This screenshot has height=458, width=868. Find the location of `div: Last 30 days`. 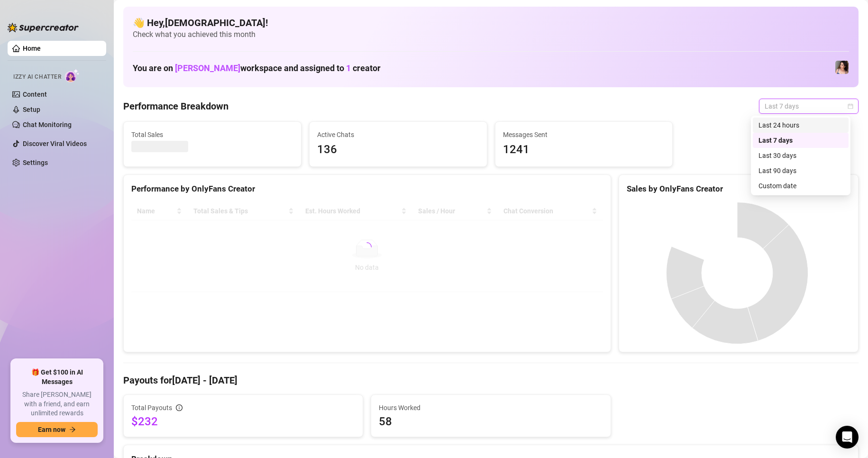

div: Last 30 days is located at coordinates (800, 156).